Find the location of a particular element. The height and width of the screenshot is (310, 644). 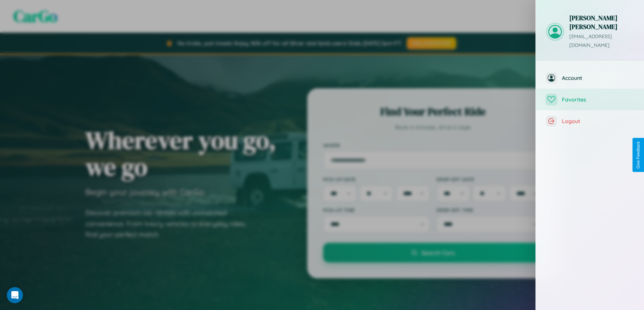

div: Give Feedback is located at coordinates (638, 155).